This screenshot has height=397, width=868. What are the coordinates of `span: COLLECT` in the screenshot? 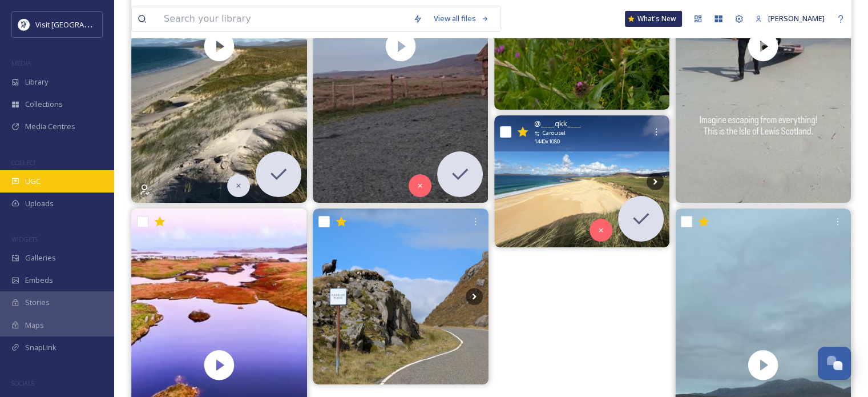 It's located at (24, 162).